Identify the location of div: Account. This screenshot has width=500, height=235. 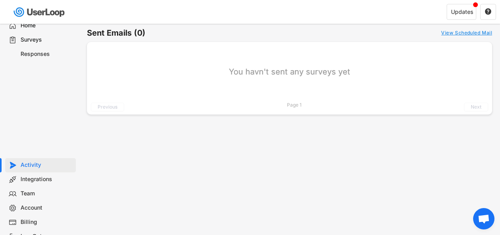
(47, 207).